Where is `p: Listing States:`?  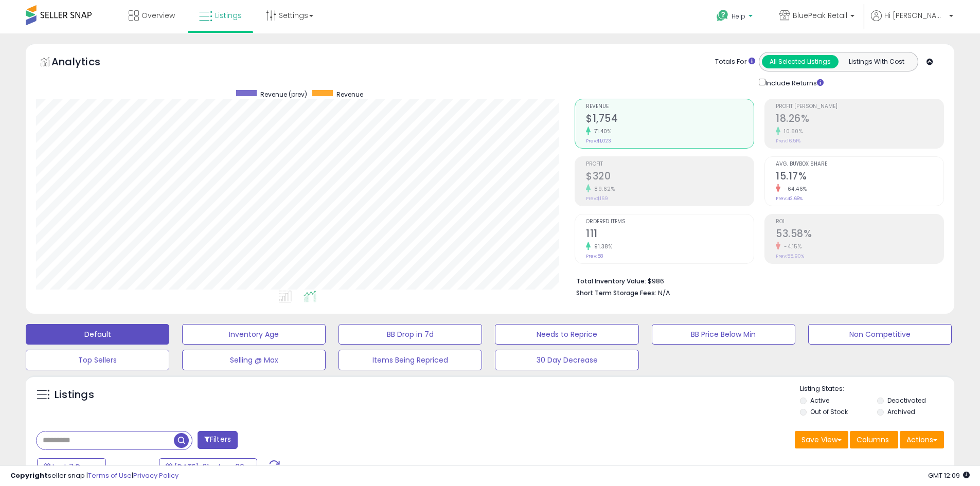
p: Listing States: is located at coordinates (877, 389).